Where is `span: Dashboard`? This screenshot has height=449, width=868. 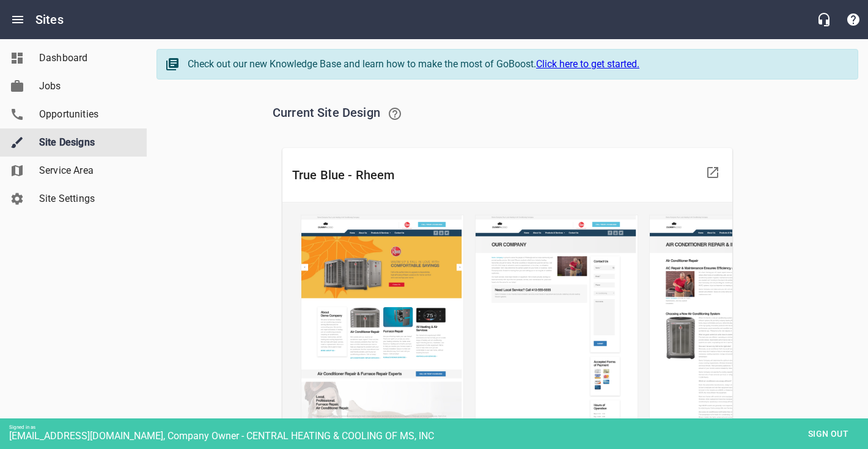 span: Dashboard is located at coordinates (86, 58).